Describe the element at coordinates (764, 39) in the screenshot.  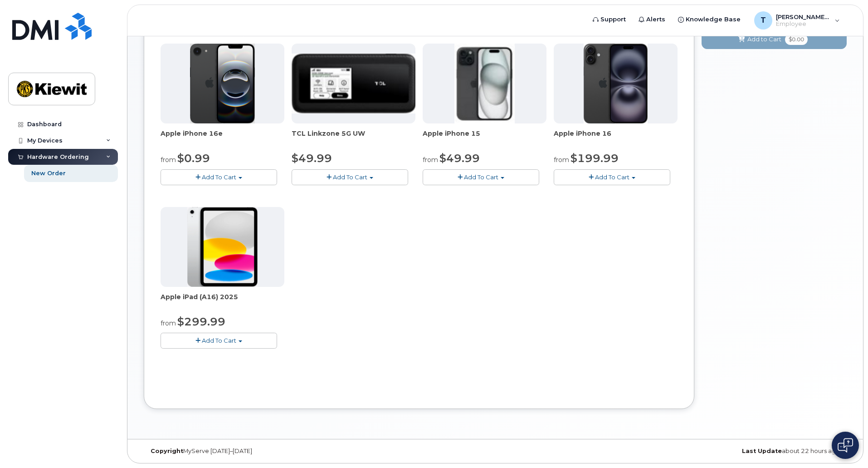
I see `span: Add to Cart` at that location.